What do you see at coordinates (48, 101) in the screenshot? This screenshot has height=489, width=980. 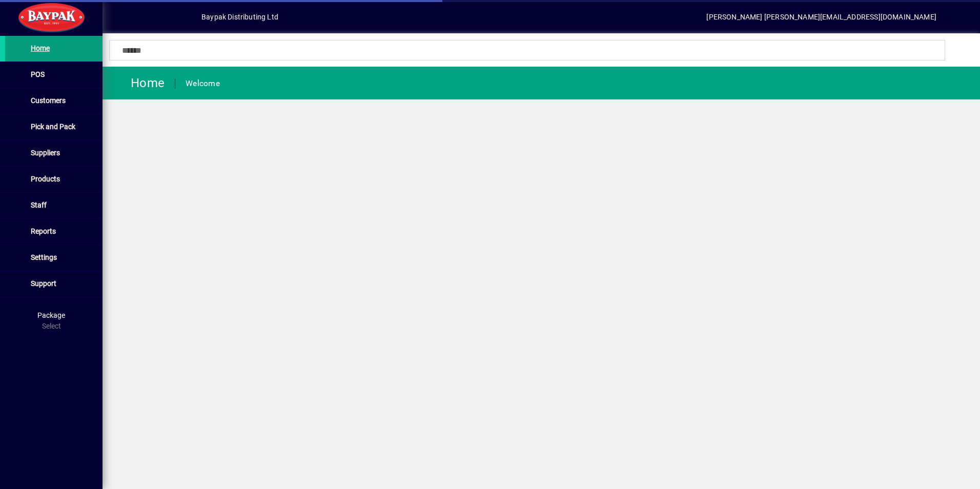 I see `span: Customers` at bounding box center [48, 101].